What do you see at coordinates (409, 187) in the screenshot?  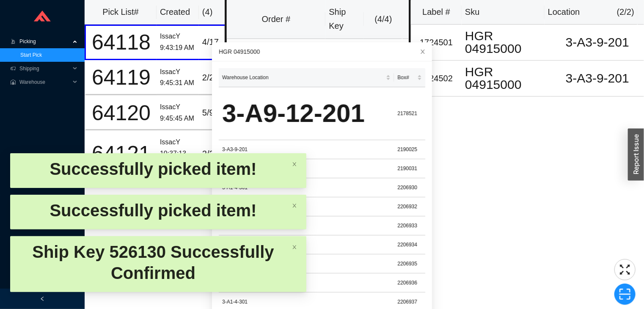 I see `td: 2206930` at bounding box center [409, 187].